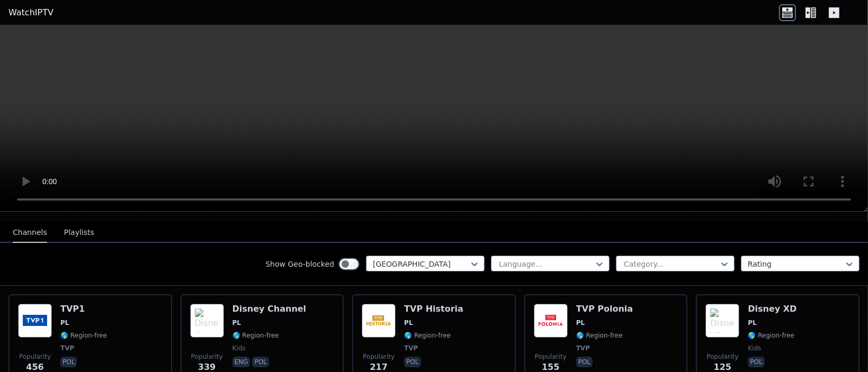 Image resolution: width=868 pixels, height=372 pixels. What do you see at coordinates (35, 321) in the screenshot?
I see `img: TVP1` at bounding box center [35, 321].